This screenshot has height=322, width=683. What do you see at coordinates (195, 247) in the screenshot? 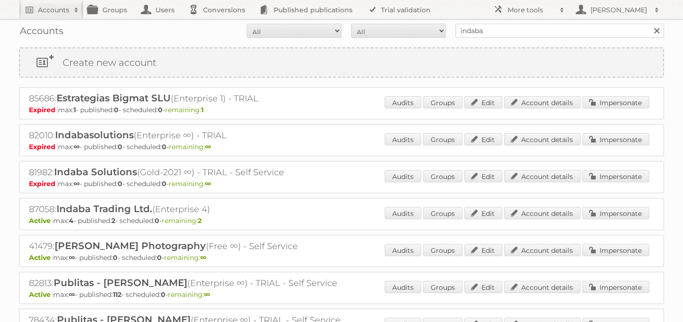
I see `h2: 41479: (Free ∞) - Self Service` at bounding box center [195, 247].